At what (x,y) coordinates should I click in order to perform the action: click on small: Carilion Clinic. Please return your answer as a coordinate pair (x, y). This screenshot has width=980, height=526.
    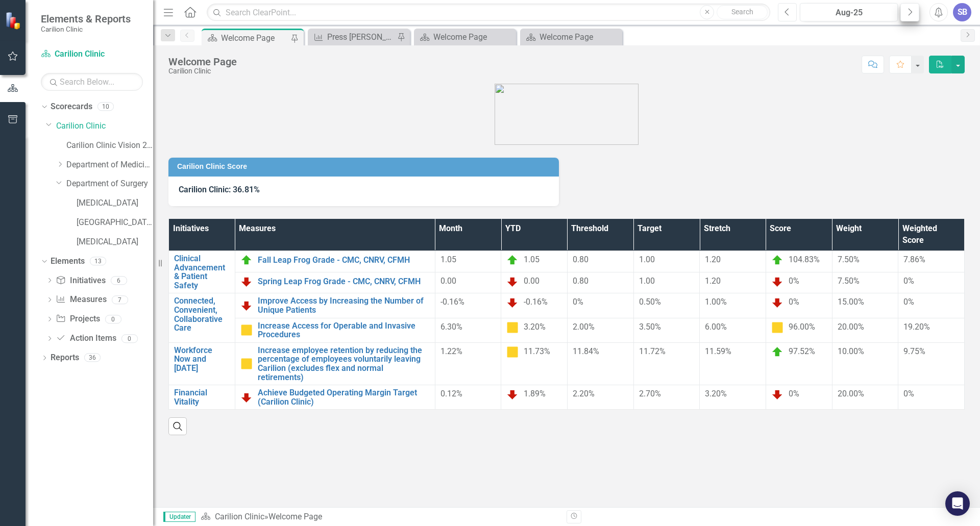
    Looking at the image, I should click on (86, 29).